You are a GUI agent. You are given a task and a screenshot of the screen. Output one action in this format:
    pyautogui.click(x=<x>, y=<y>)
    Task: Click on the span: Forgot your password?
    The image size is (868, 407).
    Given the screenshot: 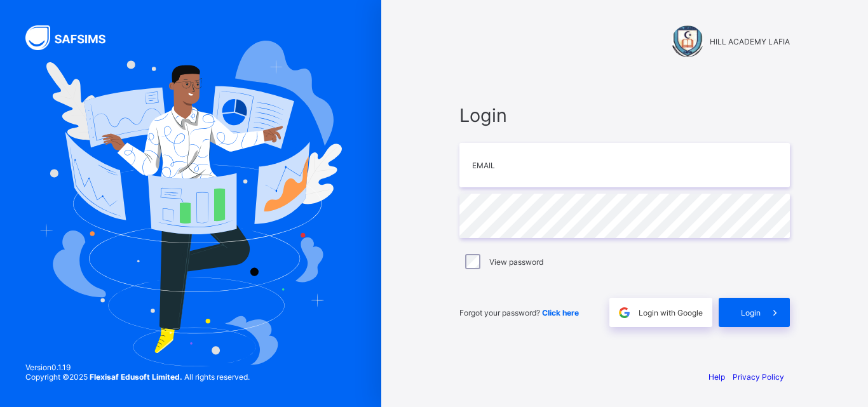 What is the action you would take?
    pyautogui.click(x=519, y=312)
    